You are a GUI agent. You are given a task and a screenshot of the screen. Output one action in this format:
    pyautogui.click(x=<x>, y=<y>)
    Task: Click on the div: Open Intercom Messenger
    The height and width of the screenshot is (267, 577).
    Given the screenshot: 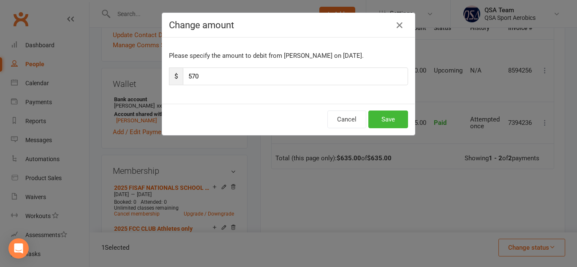 What is the action you would take?
    pyautogui.click(x=19, y=249)
    